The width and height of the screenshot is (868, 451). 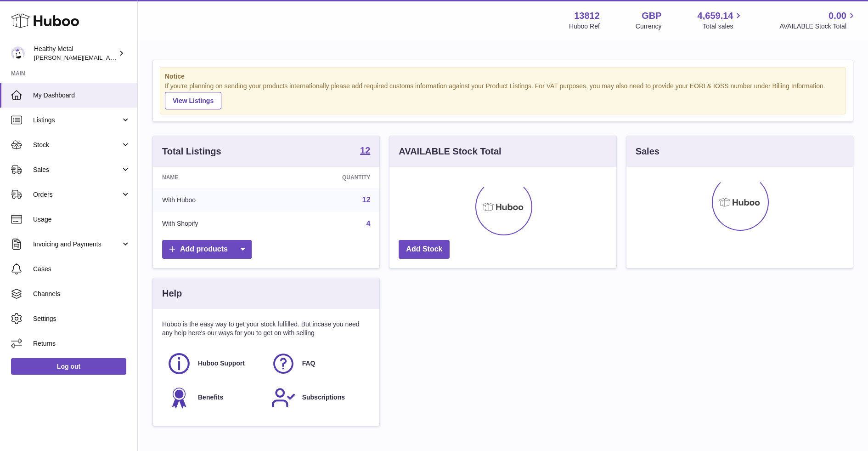 What do you see at coordinates (77, 194) in the screenshot?
I see `span: Orders` at bounding box center [77, 194].